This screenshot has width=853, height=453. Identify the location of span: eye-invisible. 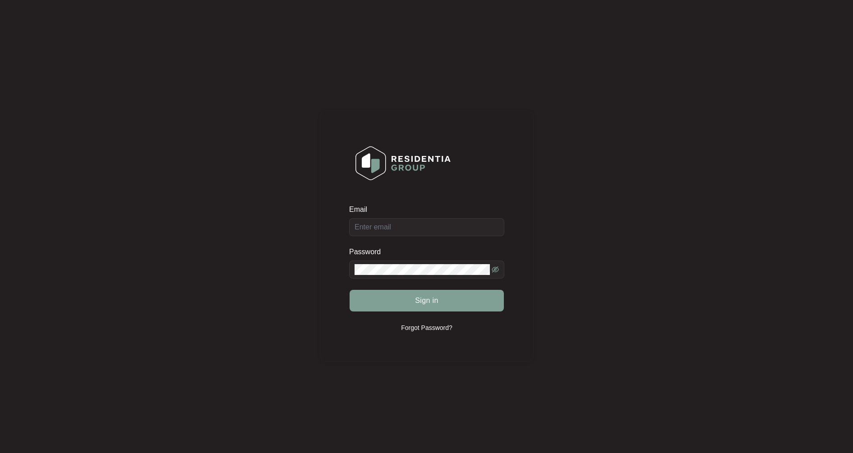
(495, 270).